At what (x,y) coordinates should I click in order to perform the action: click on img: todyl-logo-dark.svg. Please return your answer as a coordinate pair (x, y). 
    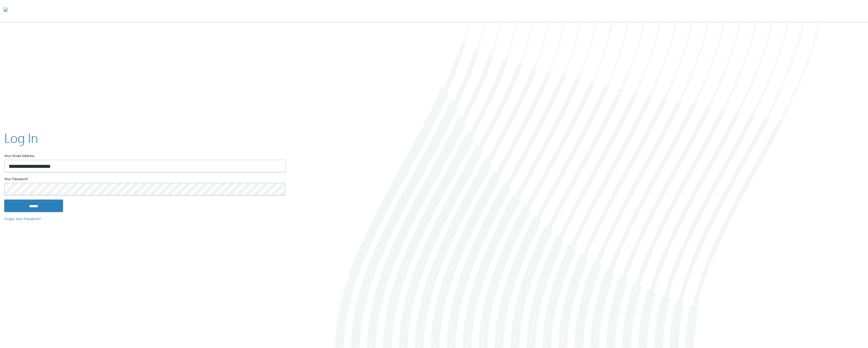
    Looking at the image, I should click on (6, 11).